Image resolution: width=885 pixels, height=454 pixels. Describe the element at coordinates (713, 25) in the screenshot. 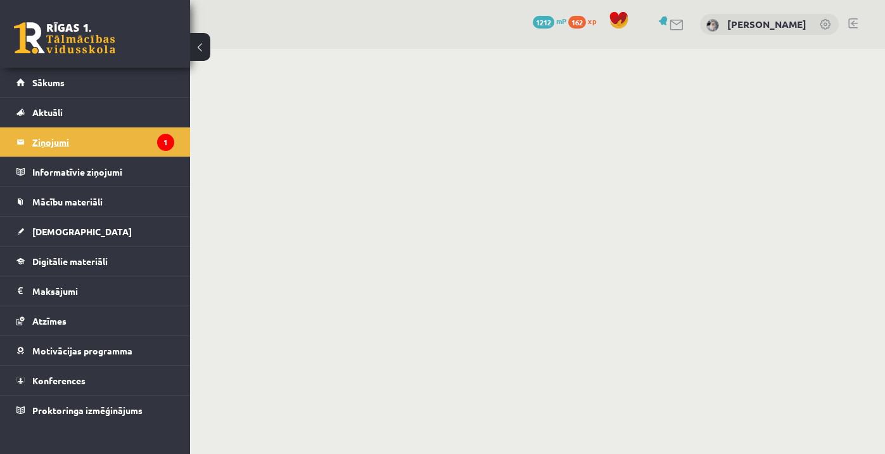

I see `img: Emīlija Kajaka` at that location.